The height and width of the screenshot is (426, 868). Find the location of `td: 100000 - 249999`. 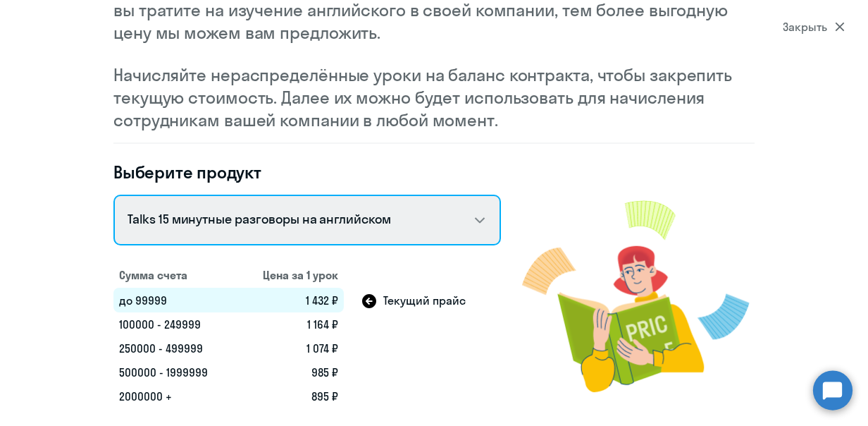

td: 100000 - 249999 is located at coordinates (175, 324).